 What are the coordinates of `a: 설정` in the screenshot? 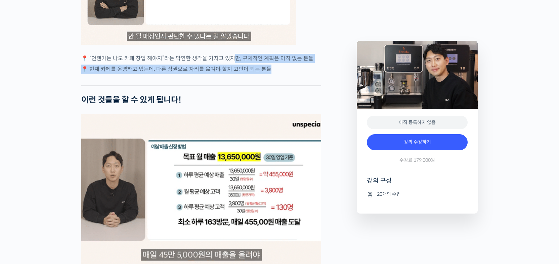 It's located at (108, 216).